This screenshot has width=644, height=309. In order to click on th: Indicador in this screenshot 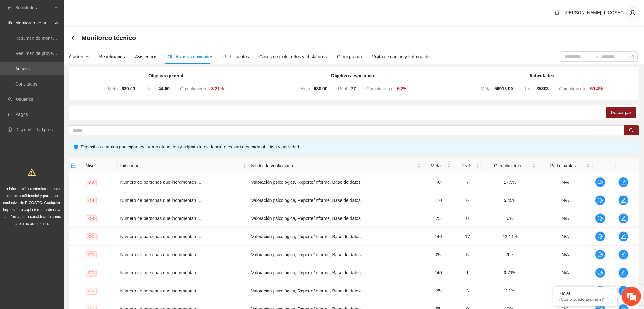, I will do `click(183, 166)`.